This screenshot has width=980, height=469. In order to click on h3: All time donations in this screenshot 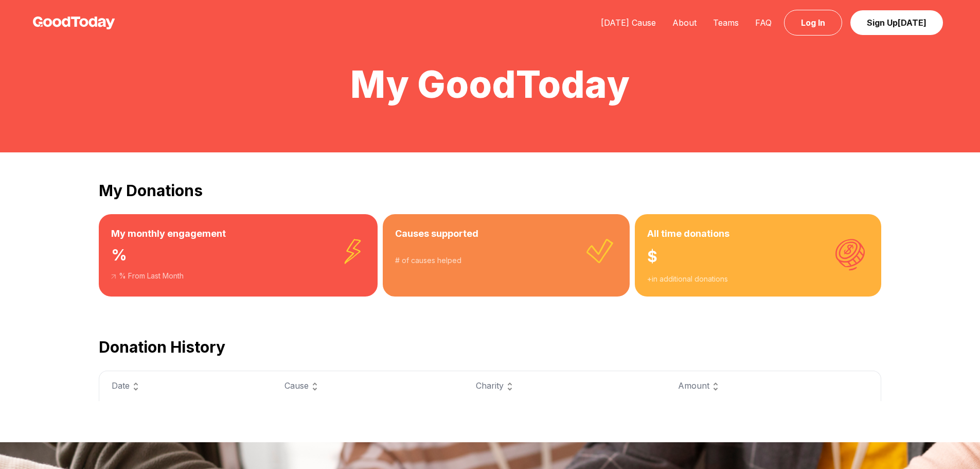, I will do `click(758, 234)`.